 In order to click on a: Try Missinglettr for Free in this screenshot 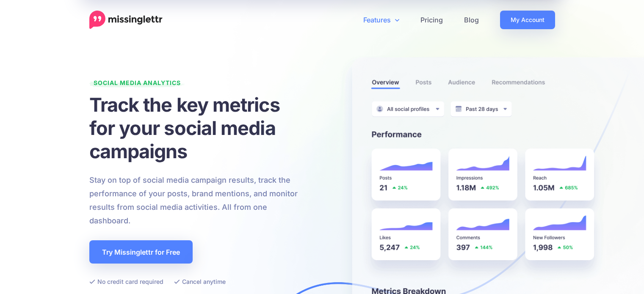, I will do `click(141, 252)`.